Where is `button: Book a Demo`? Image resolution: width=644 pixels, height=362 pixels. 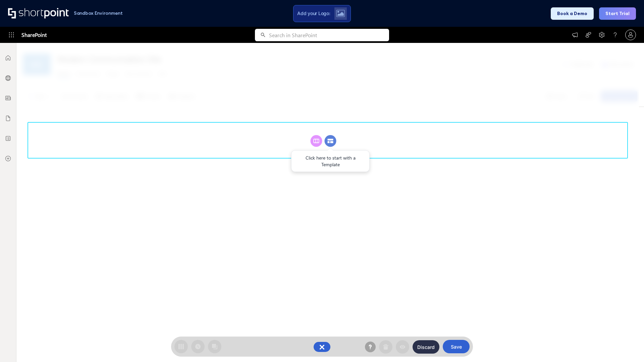 button: Book a Demo is located at coordinates (572, 13).